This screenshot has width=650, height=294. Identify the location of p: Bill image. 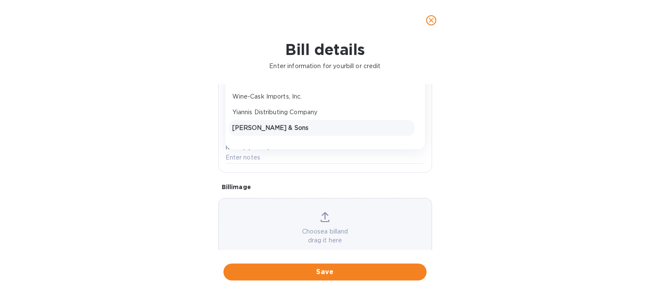
(325, 187).